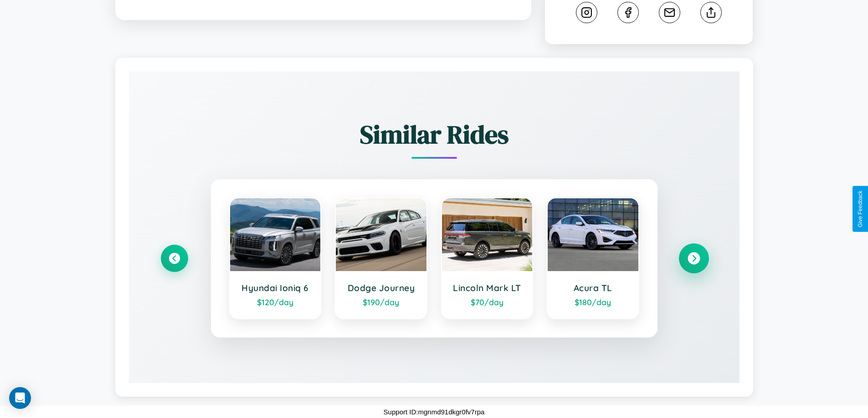 The height and width of the screenshot is (418, 868). I want to click on div: Give Feedback, so click(860, 209).